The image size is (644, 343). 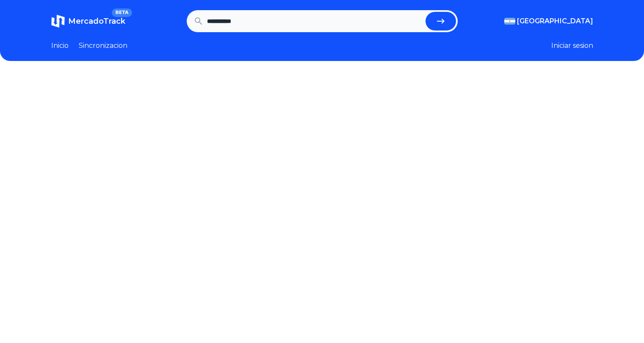 What do you see at coordinates (59, 46) in the screenshot?
I see `a: Inicio` at bounding box center [59, 46].